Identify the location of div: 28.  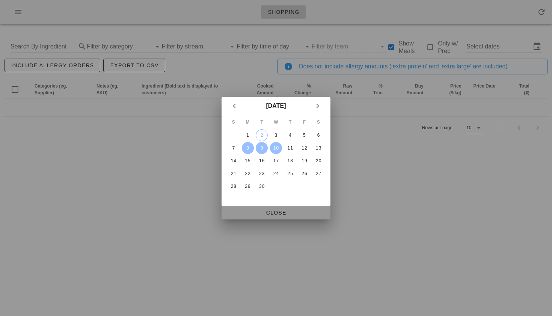
(234, 186).